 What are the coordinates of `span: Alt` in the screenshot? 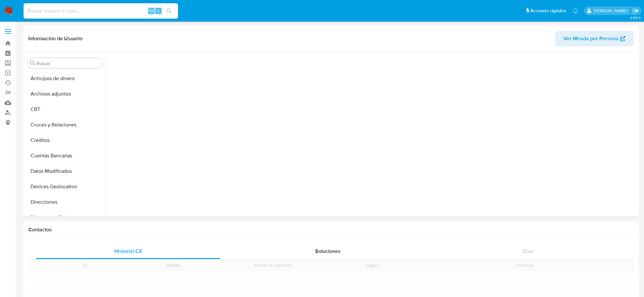 It's located at (151, 11).